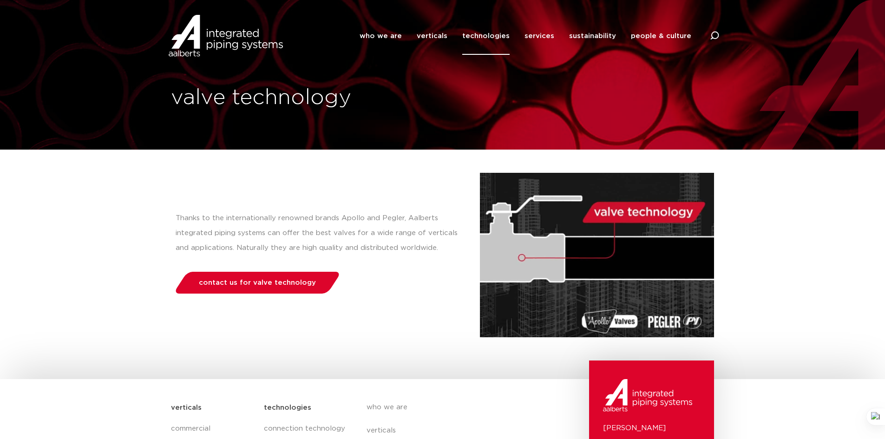 Image resolution: width=885 pixels, height=439 pixels. Describe the element at coordinates (486, 36) in the screenshot. I see `a: technologies` at that location.